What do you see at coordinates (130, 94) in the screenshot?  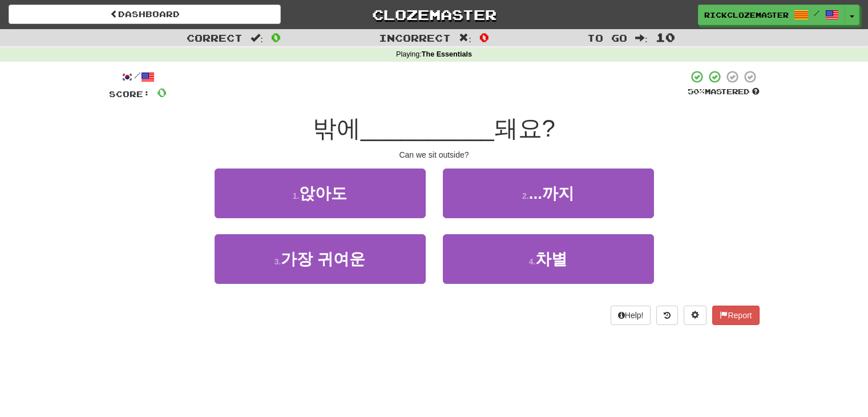 I see `span: Score:` at bounding box center [130, 94].